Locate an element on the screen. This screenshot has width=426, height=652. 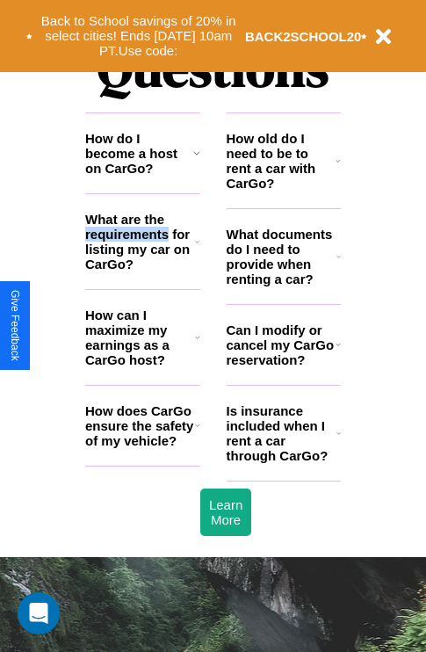
h3: How does CarGo ensure the safety of my vehicle? is located at coordinates (140, 425).